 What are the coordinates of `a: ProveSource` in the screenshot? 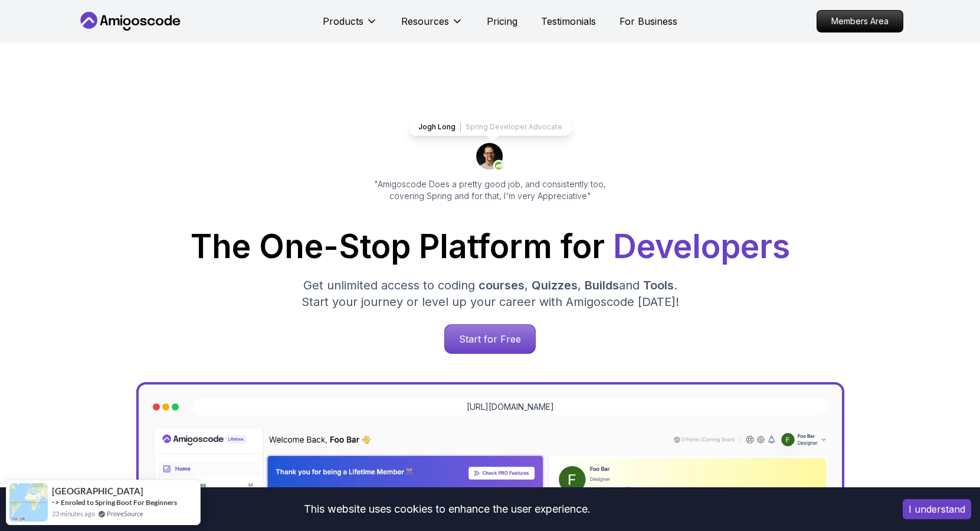 It's located at (125, 514).